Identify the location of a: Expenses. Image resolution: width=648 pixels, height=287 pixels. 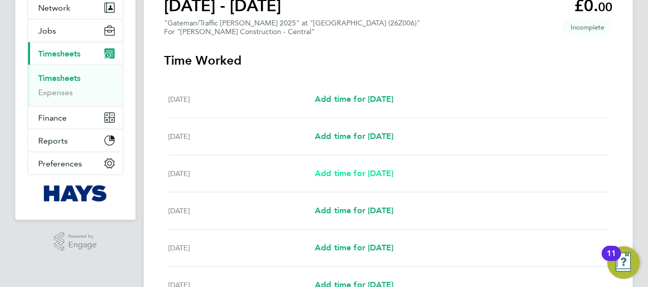
(56, 92).